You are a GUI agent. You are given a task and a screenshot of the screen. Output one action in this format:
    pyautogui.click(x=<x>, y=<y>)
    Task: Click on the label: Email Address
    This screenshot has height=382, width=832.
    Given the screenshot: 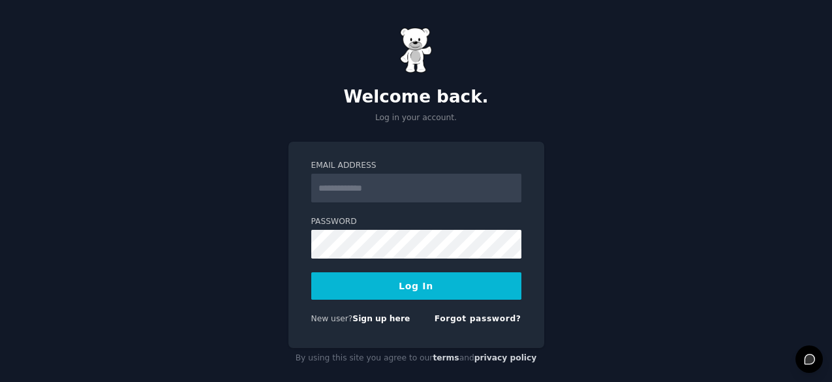 What is the action you would take?
    pyautogui.click(x=416, y=166)
    